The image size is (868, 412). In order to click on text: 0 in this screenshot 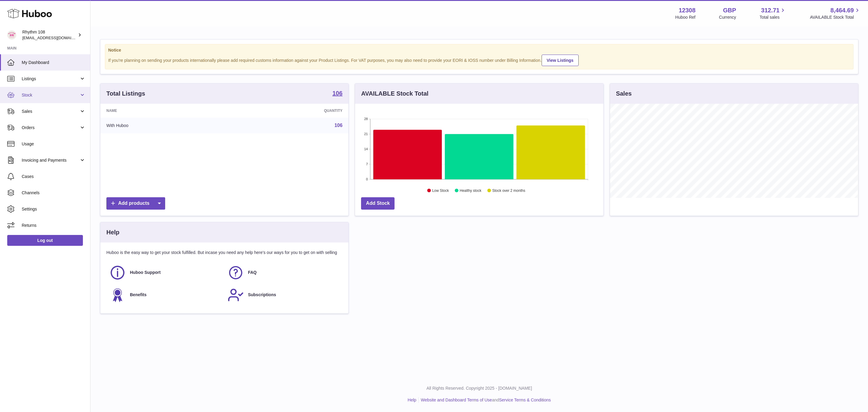, I will do `click(367, 180)`.